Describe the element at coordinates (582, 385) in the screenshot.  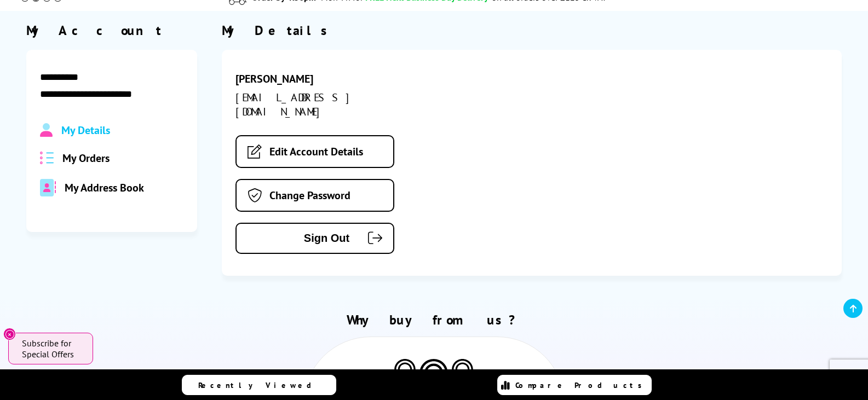
I see `span: Compare Products` at that location.